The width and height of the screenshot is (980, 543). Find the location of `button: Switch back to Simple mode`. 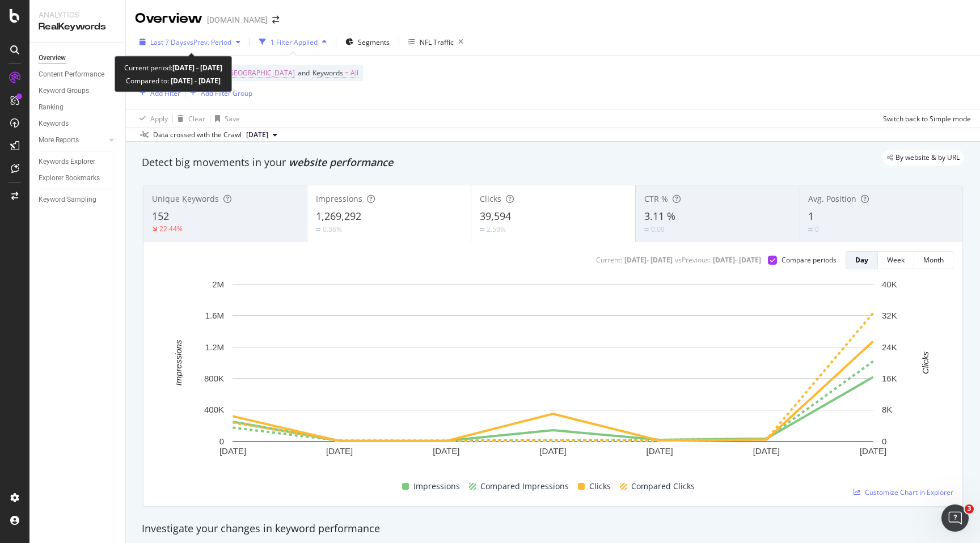

button: Switch back to Simple mode is located at coordinates (925, 119).